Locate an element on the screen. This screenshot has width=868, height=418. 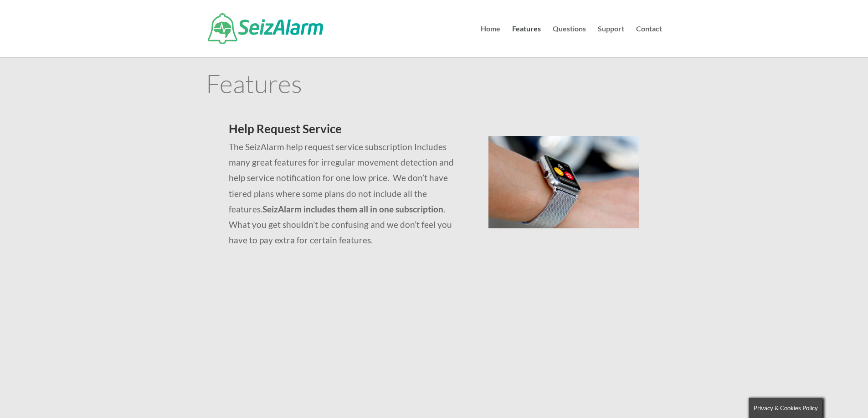
a: Features is located at coordinates (526, 42).